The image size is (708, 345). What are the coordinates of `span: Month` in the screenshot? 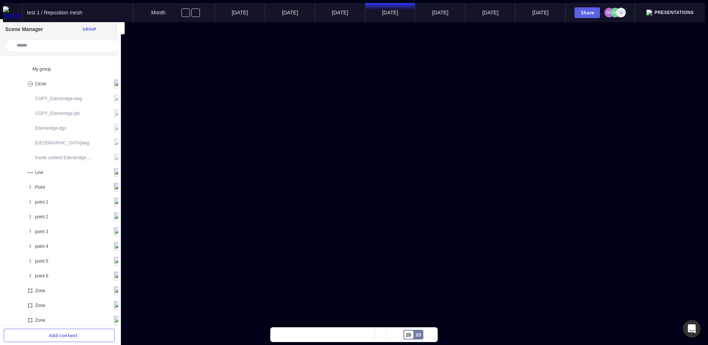 It's located at (158, 13).